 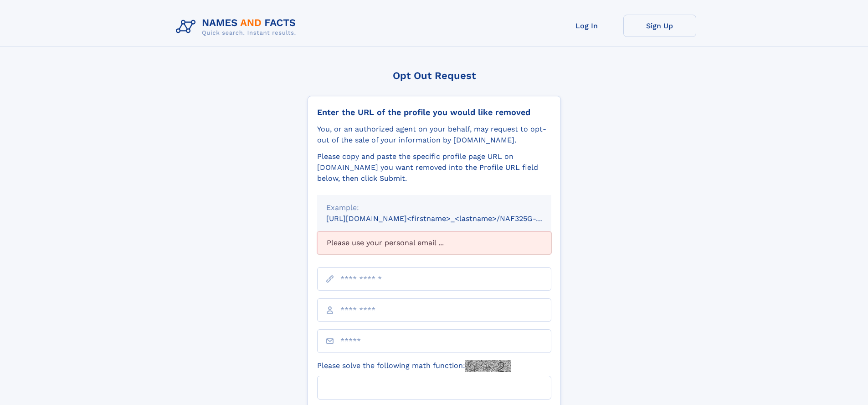 I want to click on div: You, or an authorized agent on your behalf, may request to opt-out of the sale of your informatio..., so click(x=434, y=135).